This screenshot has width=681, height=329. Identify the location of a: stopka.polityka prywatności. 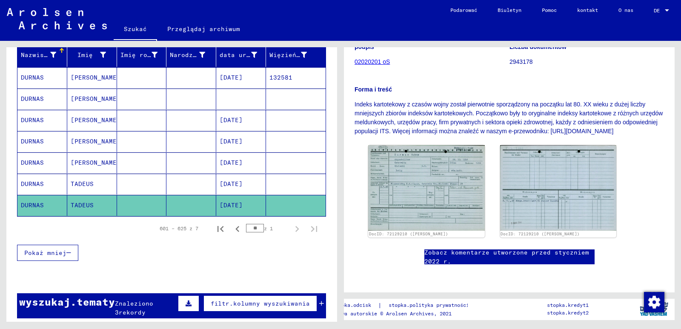
(430, 305).